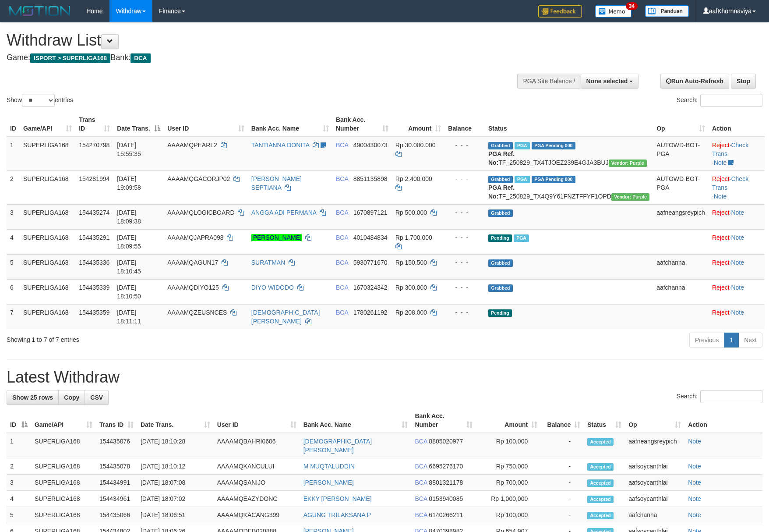 Image resolution: width=769 pixels, height=532 pixels. What do you see at coordinates (94, 312) in the screenshot?
I see `span: 154435359` at bounding box center [94, 312].